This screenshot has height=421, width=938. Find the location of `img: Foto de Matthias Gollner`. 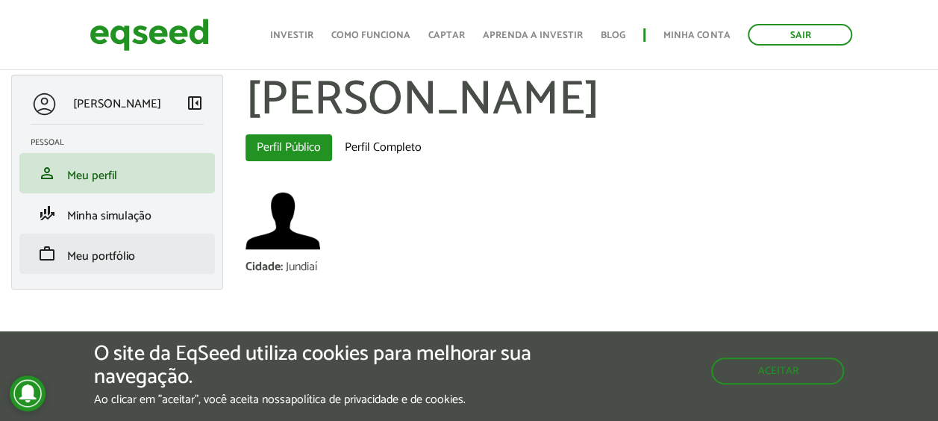

img: Foto de Matthias Gollner is located at coordinates (283, 221).